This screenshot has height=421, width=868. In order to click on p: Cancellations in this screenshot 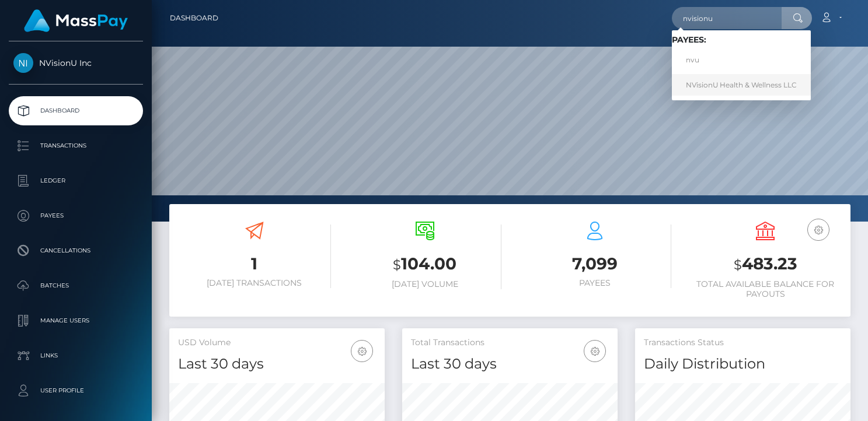, I will do `click(76, 250)`.